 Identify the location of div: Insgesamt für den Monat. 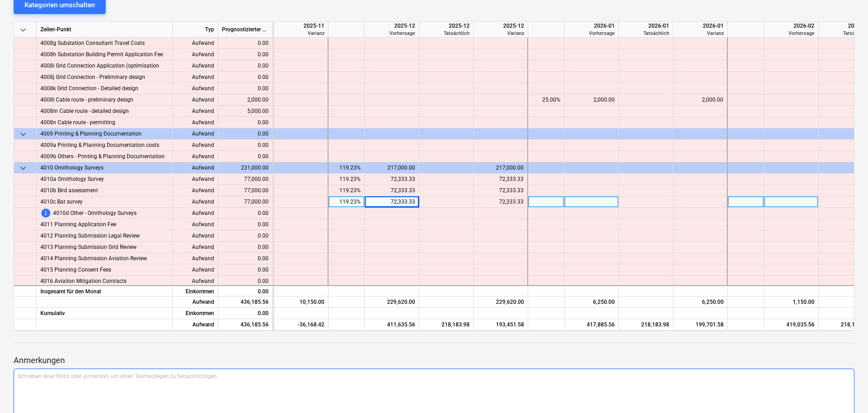
(105, 291).